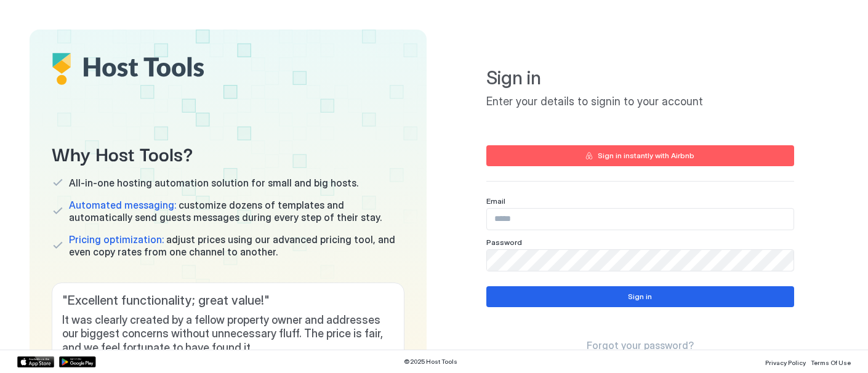 The height and width of the screenshot is (373, 868). I want to click on div: App Store, so click(36, 361).